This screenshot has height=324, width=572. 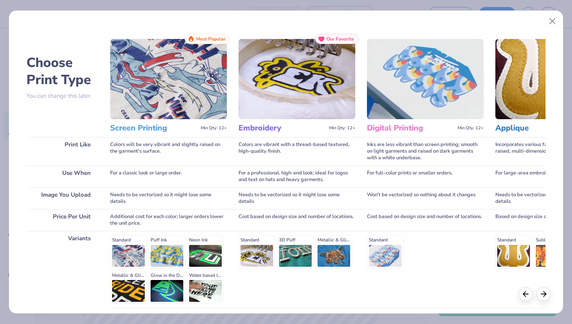 I want to click on div: Price Per Unit, so click(x=62, y=220).